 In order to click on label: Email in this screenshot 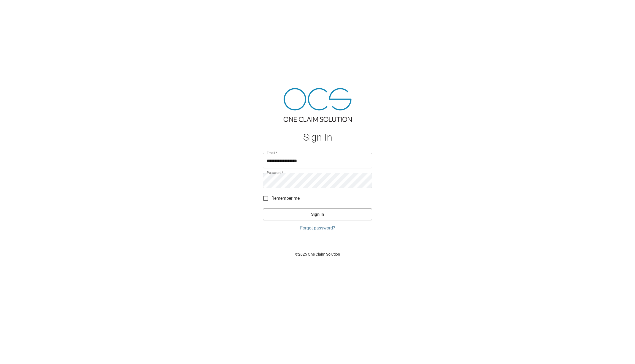, I will do `click(272, 153)`.